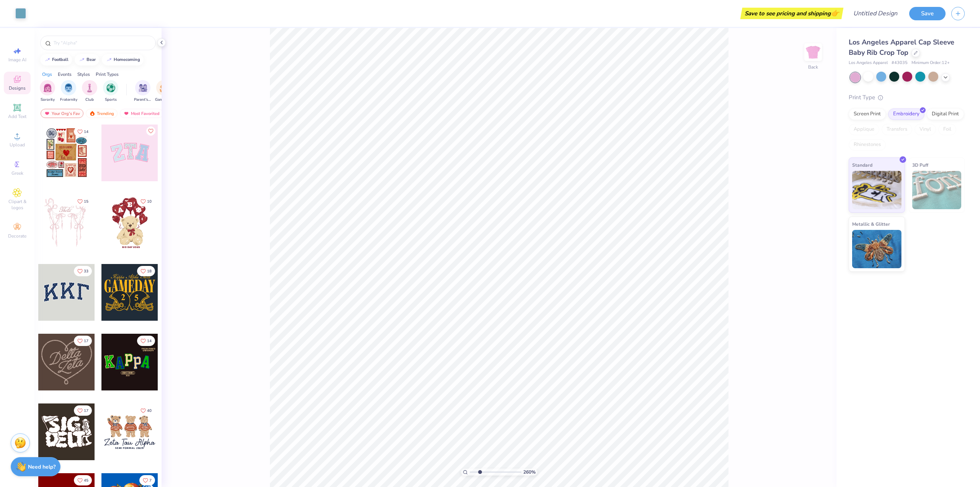  What do you see at coordinates (111, 88) in the screenshot?
I see `img: Sports Image` at bounding box center [111, 88].